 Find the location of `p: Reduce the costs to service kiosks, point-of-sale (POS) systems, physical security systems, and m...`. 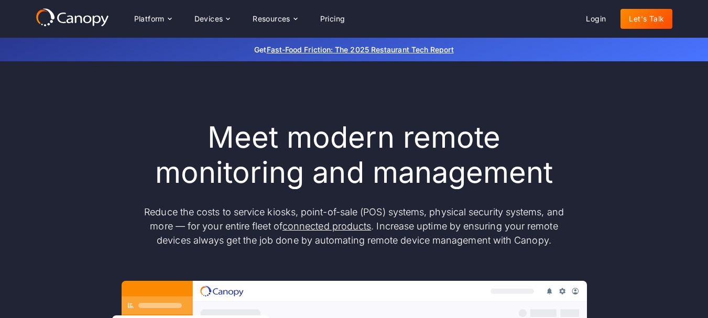

p: Reduce the costs to service kiosks, point-of-sale (POS) systems, physical security systems, and m... is located at coordinates (354, 226).